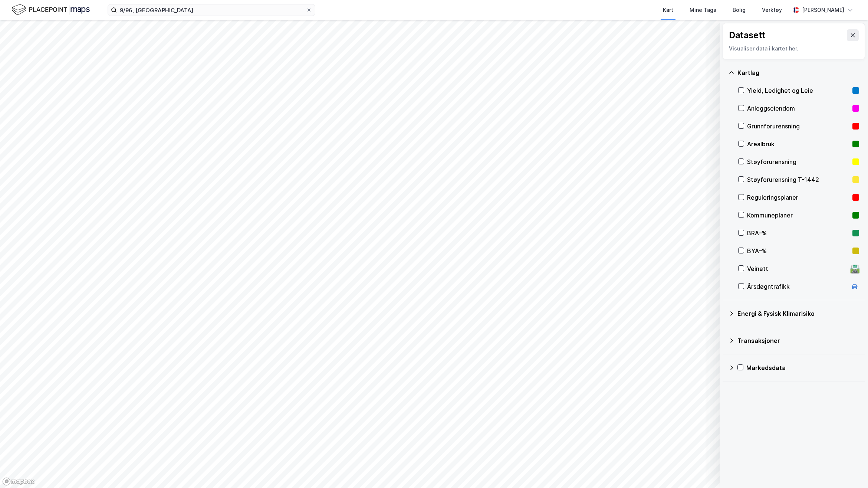  Describe the element at coordinates (798, 251) in the screenshot. I see `div: BYA–%` at that location.